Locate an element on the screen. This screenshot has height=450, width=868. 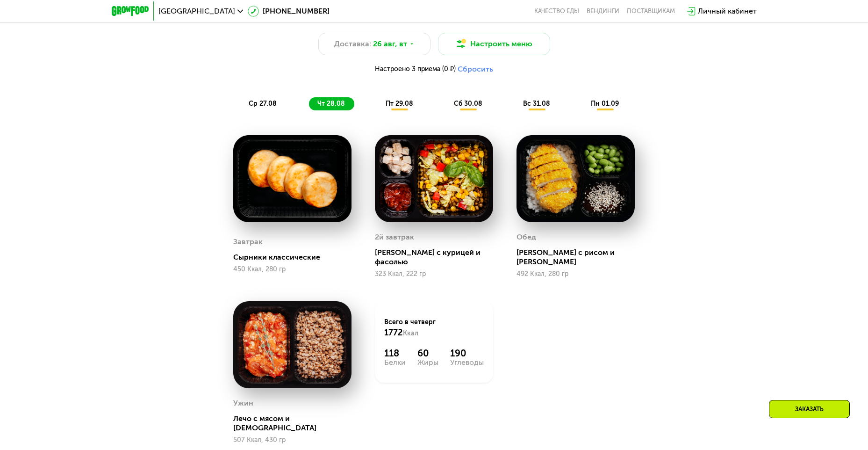
div: Углеводы is located at coordinates (467, 362).